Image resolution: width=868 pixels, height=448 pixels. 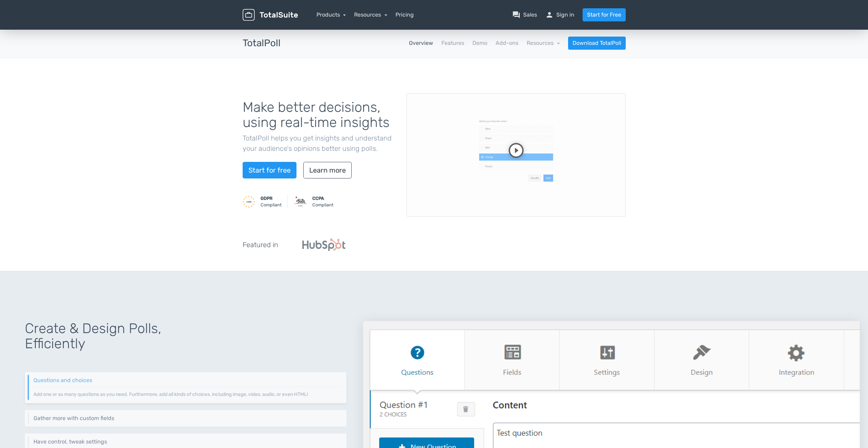 I want to click on a: Learn more, so click(x=328, y=170).